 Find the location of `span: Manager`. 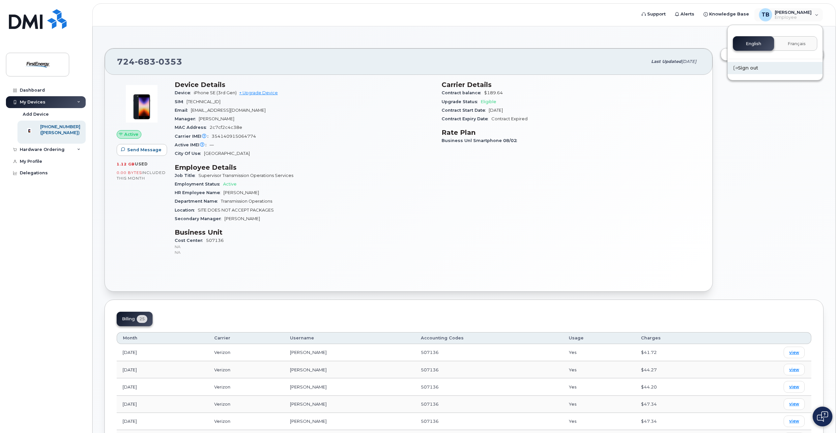

span: Manager is located at coordinates (187, 119).